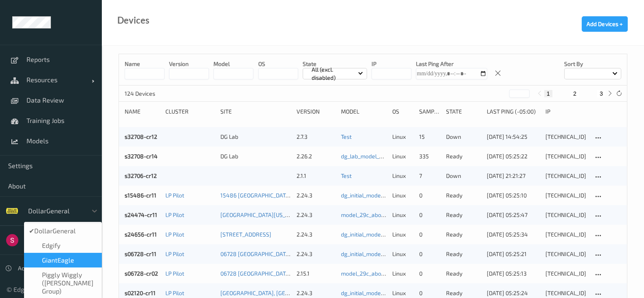  I want to click on p: OS, so click(278, 64).